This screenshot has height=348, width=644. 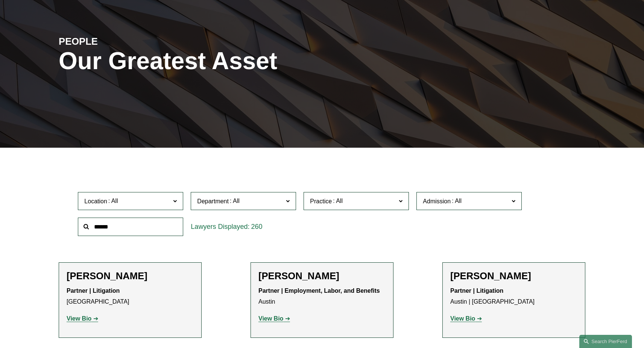 I want to click on h4: PEOPLE, so click(x=124, y=41).